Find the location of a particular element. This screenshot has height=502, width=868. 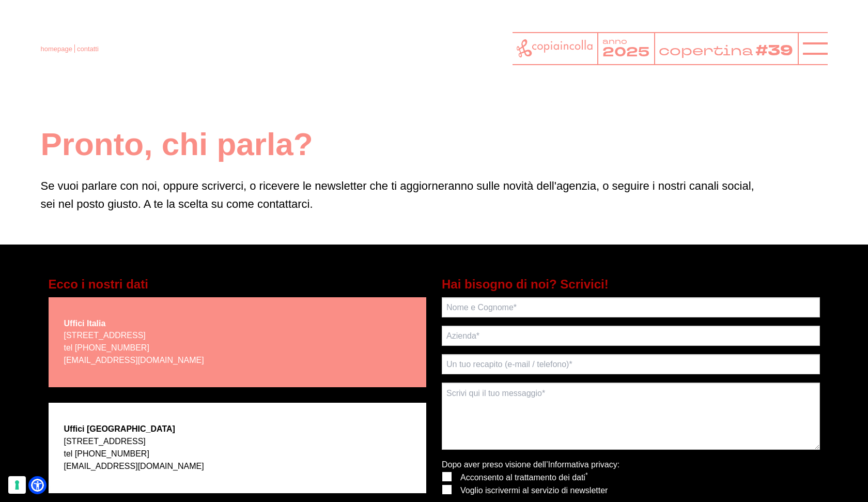

h1: Pronto, chi parla? is located at coordinates (434, 144).